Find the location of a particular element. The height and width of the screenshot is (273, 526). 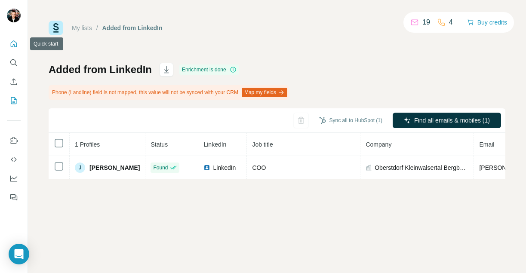

button: Enrich CSV is located at coordinates (14, 82).